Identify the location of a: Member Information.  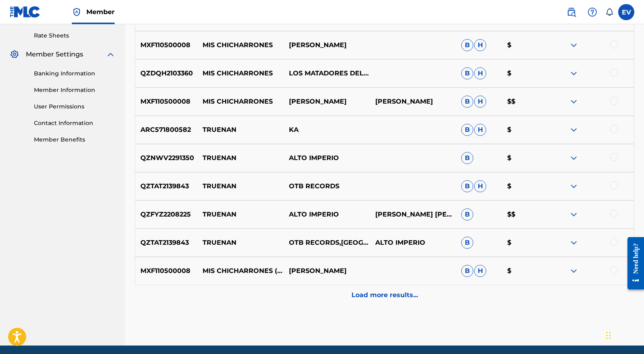
(75, 90).